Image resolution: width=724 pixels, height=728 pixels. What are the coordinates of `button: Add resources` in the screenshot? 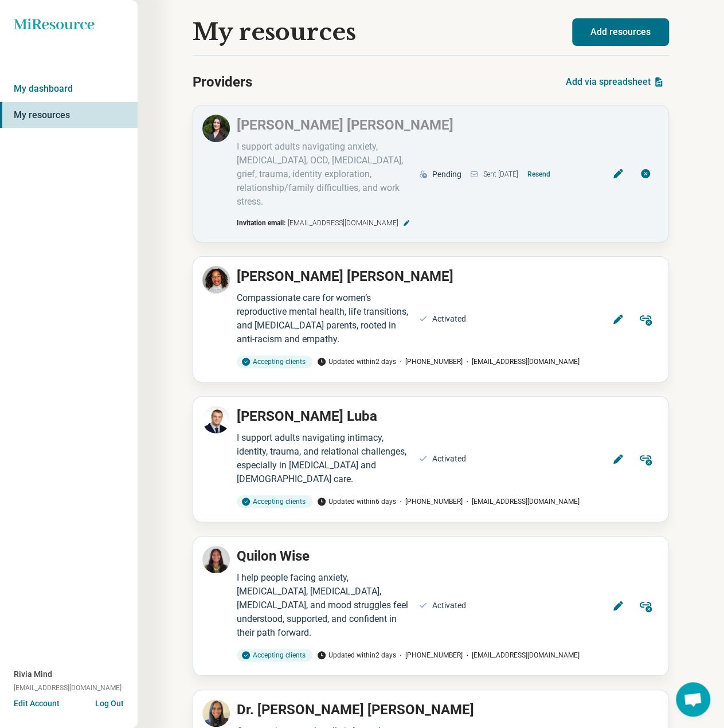 It's located at (620, 32).